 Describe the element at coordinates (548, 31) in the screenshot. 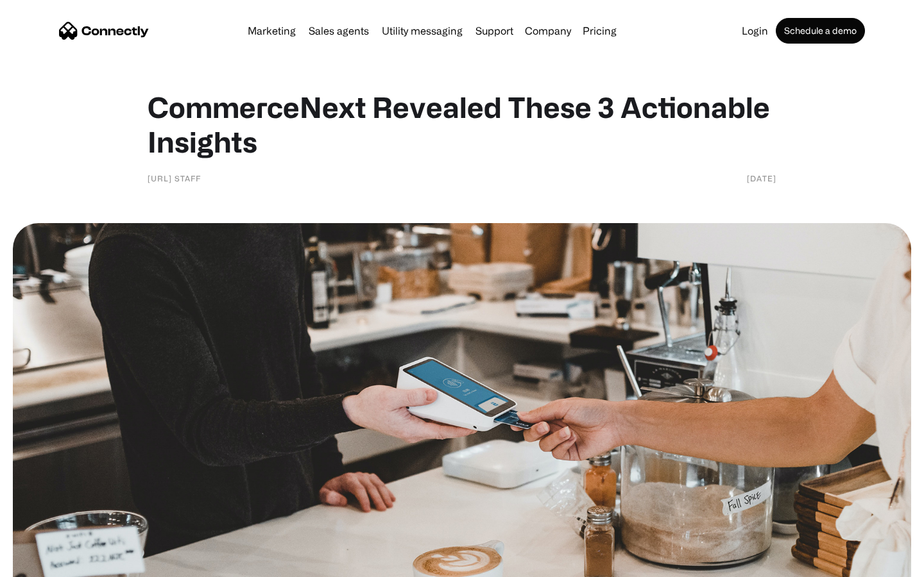

I see `div: Company` at that location.